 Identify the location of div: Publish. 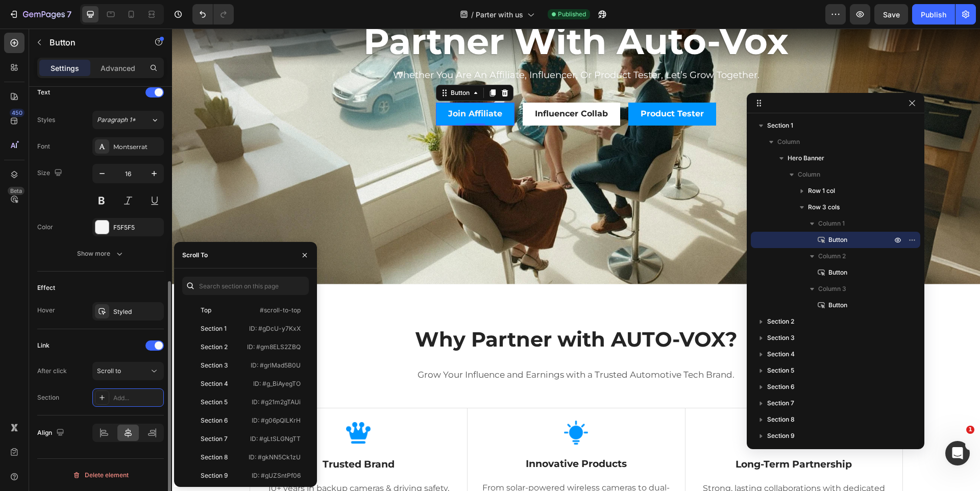
(934, 14).